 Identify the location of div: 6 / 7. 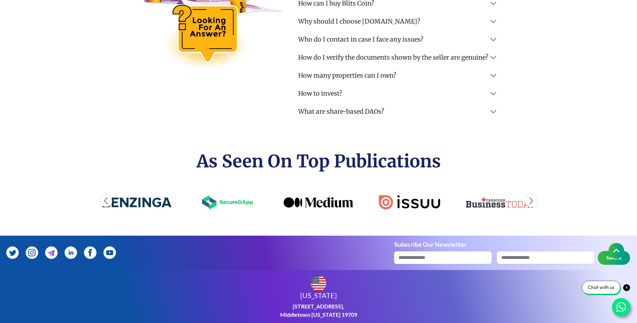
(500, 202).